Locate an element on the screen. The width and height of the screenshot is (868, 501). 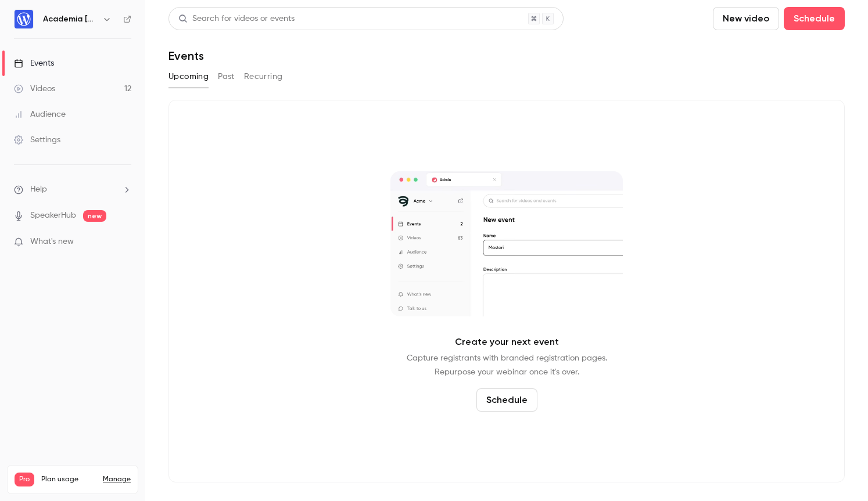
div: Events is located at coordinates (33, 63).